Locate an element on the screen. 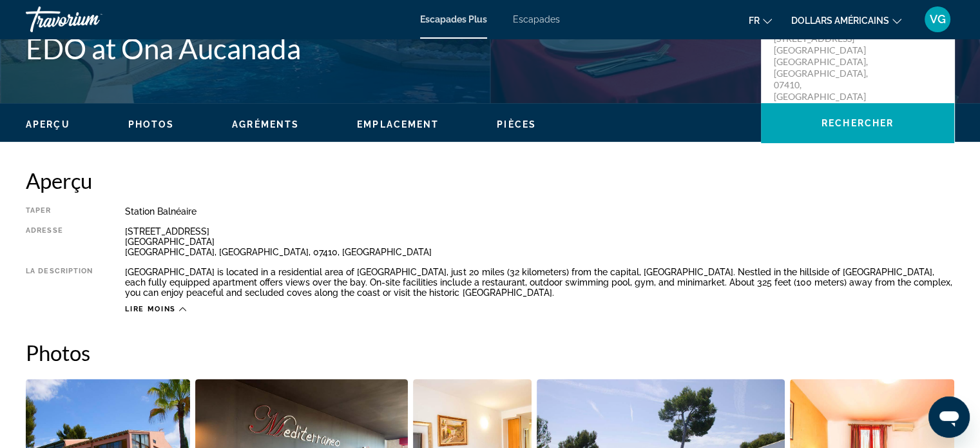 This screenshot has height=448, width=980. a: Escapades is located at coordinates (536, 20).